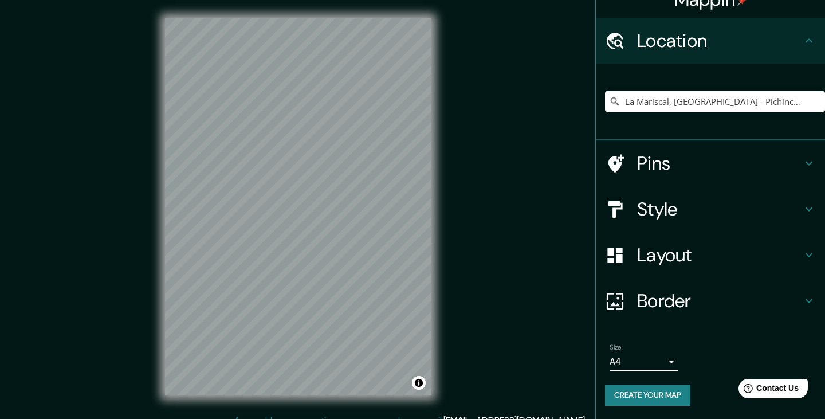  Describe the element at coordinates (710, 301) in the screenshot. I see `div: Border` at that location.